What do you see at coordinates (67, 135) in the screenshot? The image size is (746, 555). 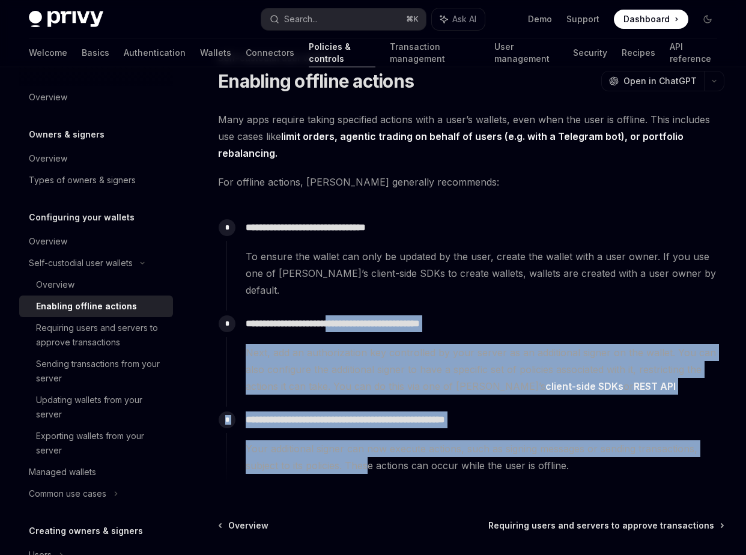 I see `h5: Owners & signers` at bounding box center [67, 135].